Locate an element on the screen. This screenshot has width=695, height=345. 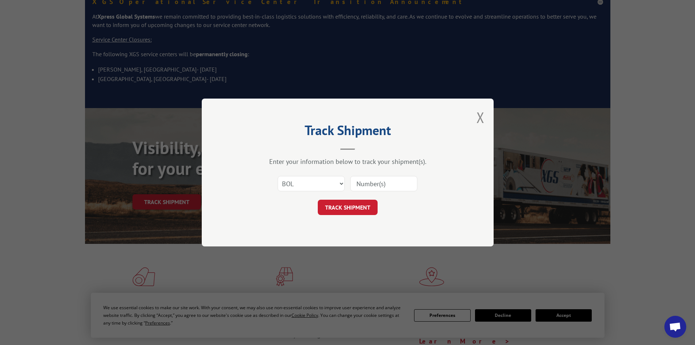
input: Number(s) is located at coordinates (384, 183).